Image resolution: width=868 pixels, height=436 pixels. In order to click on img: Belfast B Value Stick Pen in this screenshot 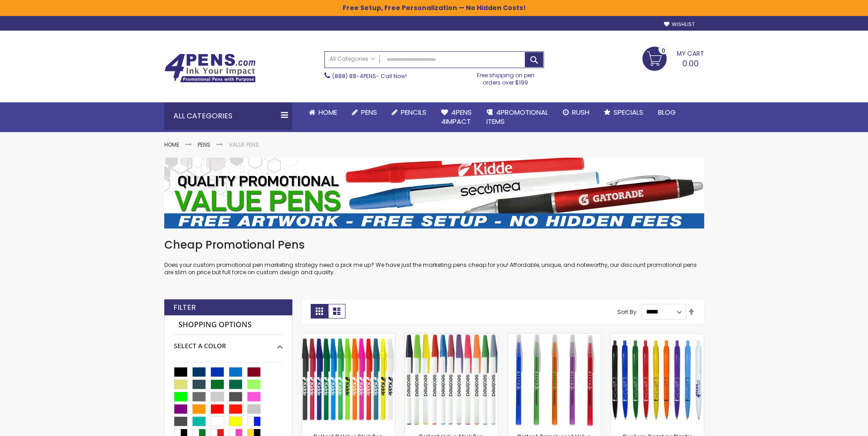, I will do `click(348, 380)`.